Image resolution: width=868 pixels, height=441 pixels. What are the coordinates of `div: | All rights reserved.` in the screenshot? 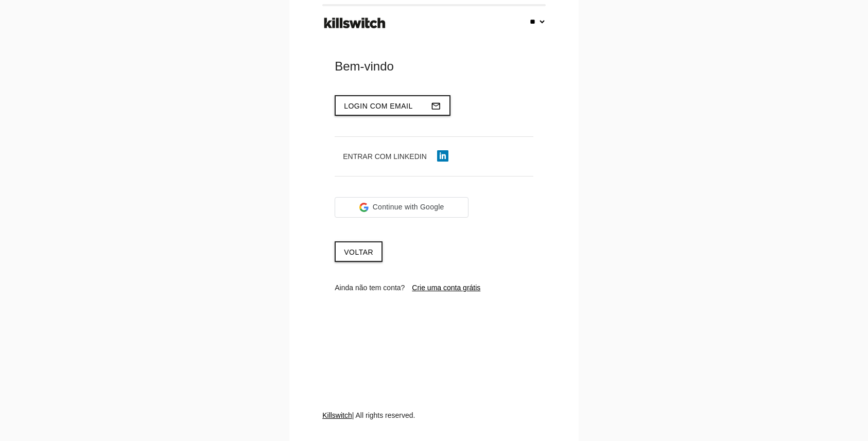 It's located at (434, 426).